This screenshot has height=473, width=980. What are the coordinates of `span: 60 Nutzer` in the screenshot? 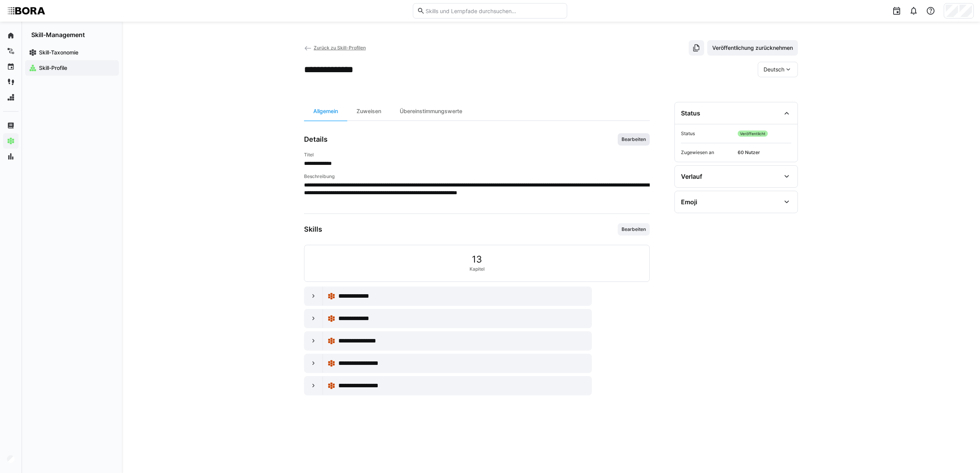 It's located at (765, 153).